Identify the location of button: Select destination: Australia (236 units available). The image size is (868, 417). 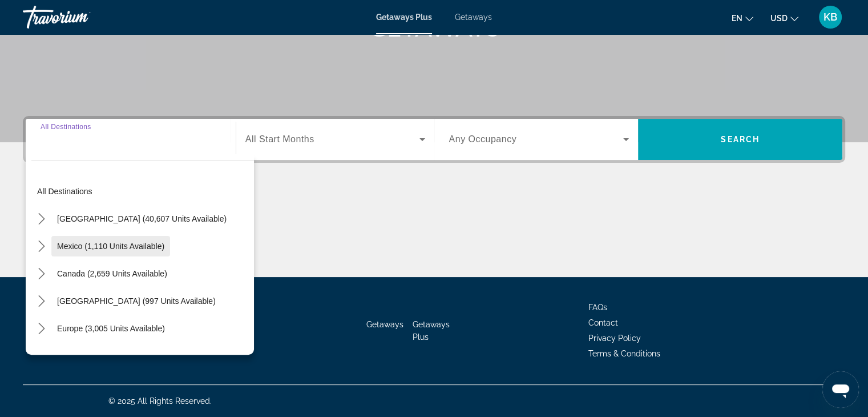
(110, 356).